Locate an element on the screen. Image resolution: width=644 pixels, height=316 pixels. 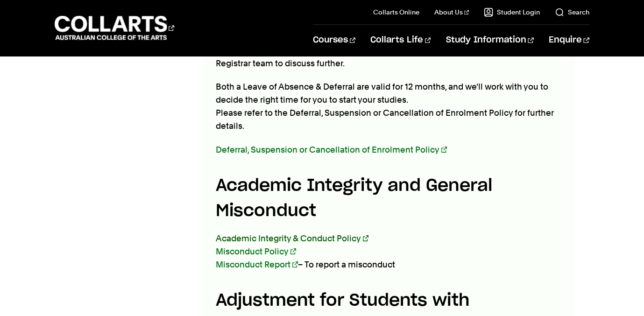
a: Misconduct Report is located at coordinates (257, 264).